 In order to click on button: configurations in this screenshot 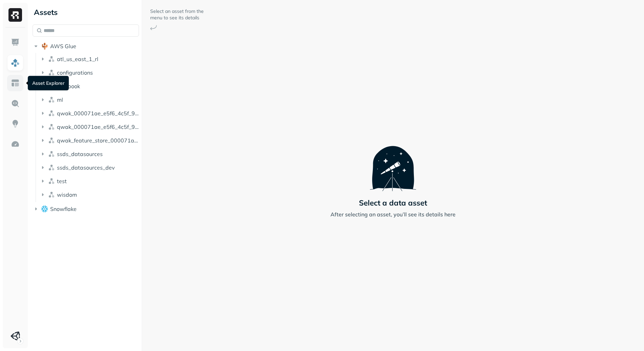, I will do `click(89, 72)`.